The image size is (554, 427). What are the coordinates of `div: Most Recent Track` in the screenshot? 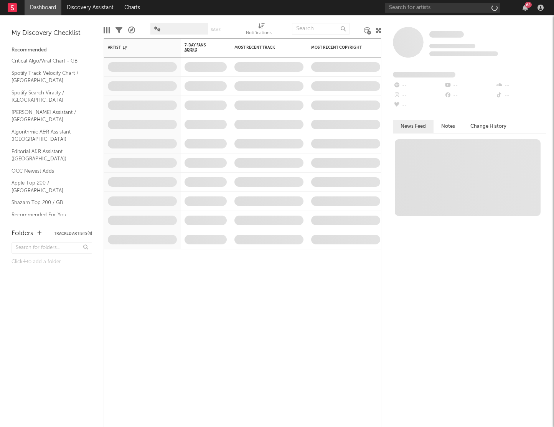 It's located at (263, 48).